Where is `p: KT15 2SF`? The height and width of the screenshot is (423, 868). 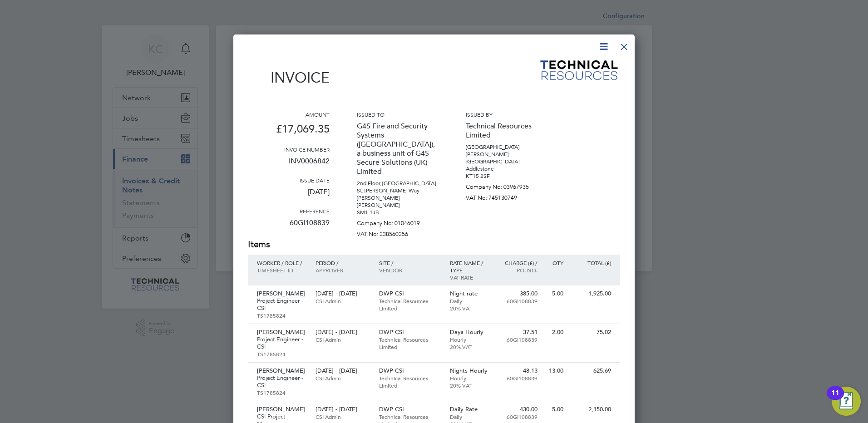 p: KT15 2SF is located at coordinates (507, 176).